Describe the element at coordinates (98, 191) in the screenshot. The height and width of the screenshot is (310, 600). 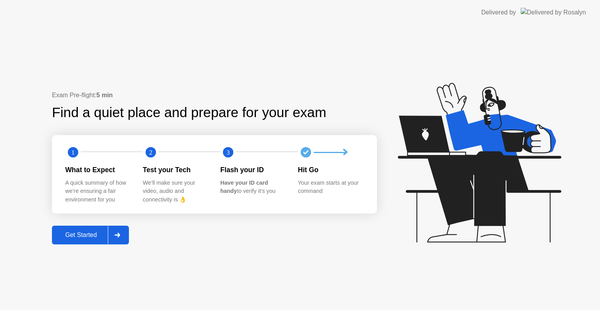
I see `div: A quick summary of how we’re ensuring a fair environment for you` at that location.